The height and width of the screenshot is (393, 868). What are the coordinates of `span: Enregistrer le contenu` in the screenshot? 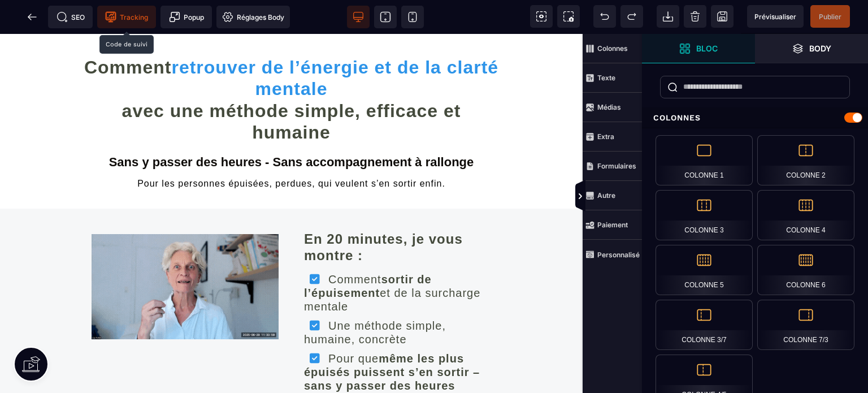 It's located at (831, 16).